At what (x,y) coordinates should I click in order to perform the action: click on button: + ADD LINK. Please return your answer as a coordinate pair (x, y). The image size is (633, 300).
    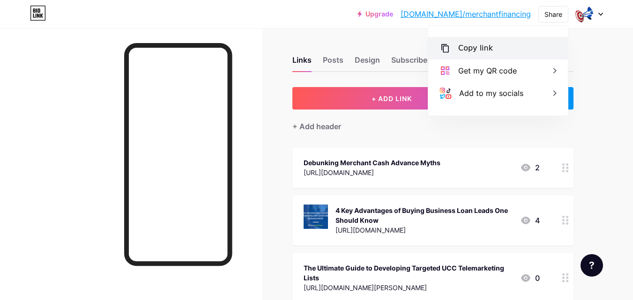
    Looking at the image, I should click on (392, 98).